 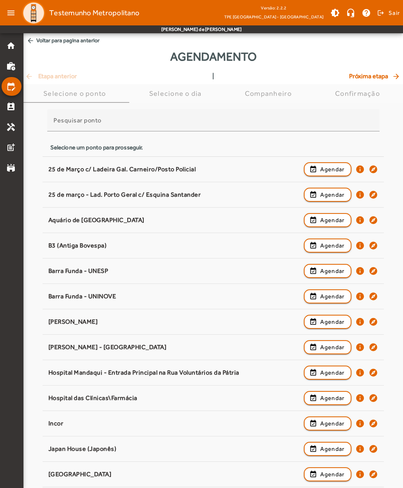 I want to click on span: Agendamento, so click(x=213, y=56).